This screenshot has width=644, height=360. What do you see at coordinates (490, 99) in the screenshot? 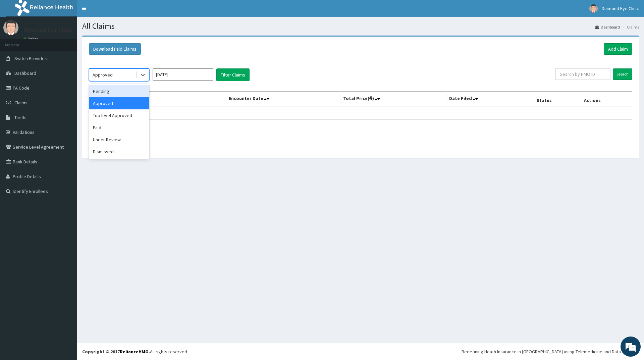
I see `th: Date Filed` at bounding box center [490, 99].